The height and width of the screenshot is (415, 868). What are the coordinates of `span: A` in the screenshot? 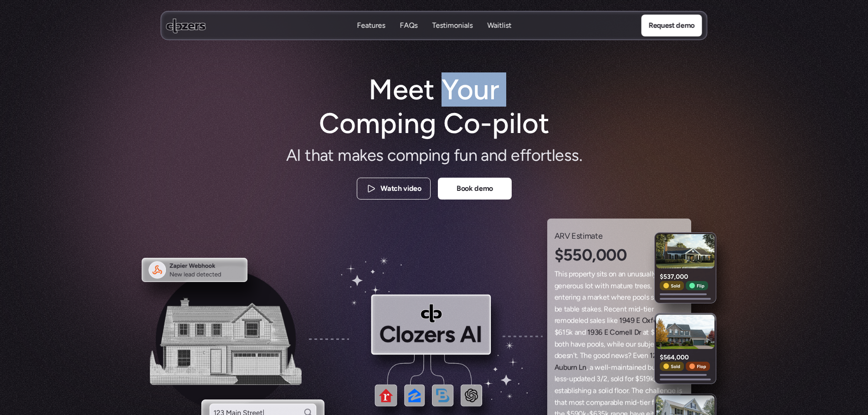 It's located at (291, 155).